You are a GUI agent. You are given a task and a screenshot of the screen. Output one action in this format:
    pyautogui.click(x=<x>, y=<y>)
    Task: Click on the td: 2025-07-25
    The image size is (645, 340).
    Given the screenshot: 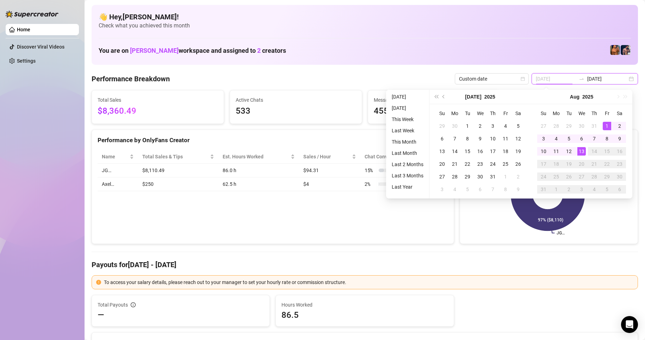 What is the action you would take?
    pyautogui.click(x=505, y=164)
    